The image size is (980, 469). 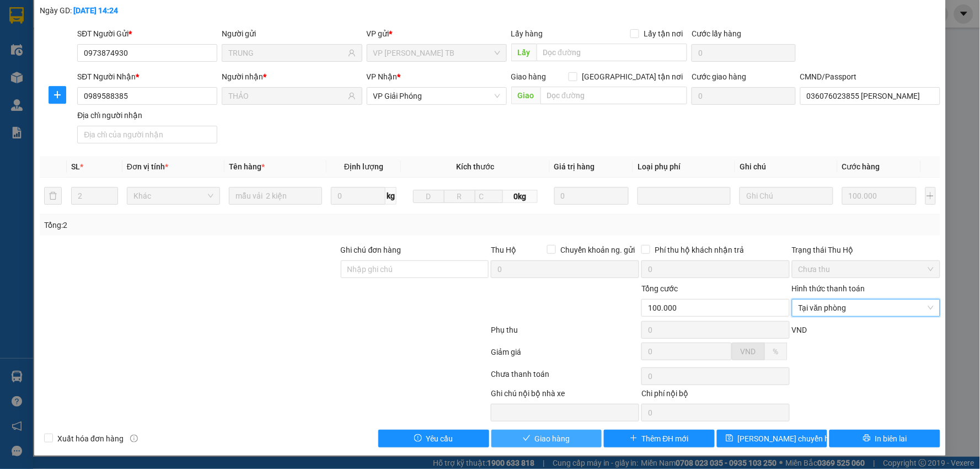 I want to click on input: R, so click(x=460, y=196).